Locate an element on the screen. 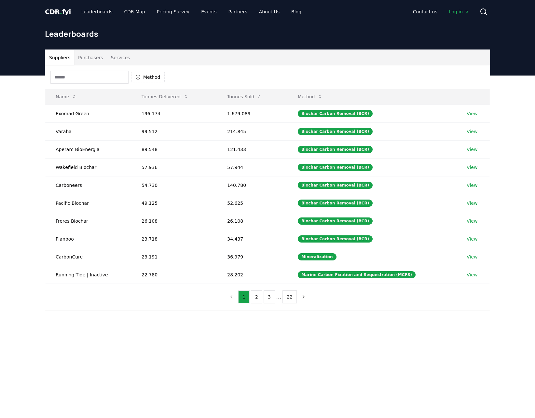 The image size is (535, 418). td: CarbonCure is located at coordinates (88, 257).